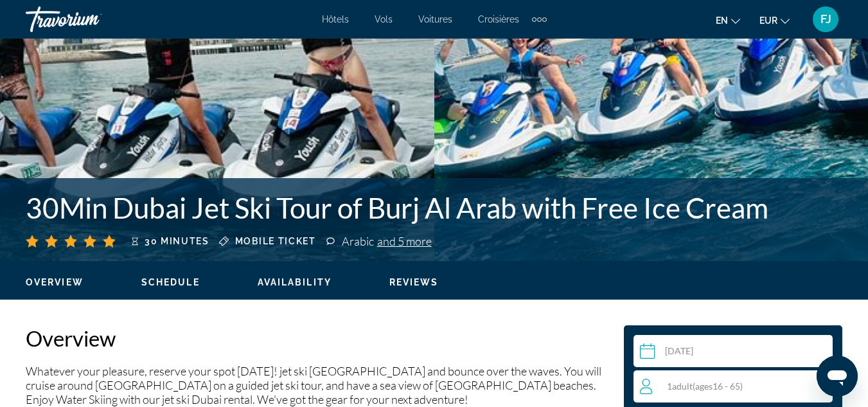 This screenshot has height=407, width=868. I want to click on span: Overview, so click(55, 282).